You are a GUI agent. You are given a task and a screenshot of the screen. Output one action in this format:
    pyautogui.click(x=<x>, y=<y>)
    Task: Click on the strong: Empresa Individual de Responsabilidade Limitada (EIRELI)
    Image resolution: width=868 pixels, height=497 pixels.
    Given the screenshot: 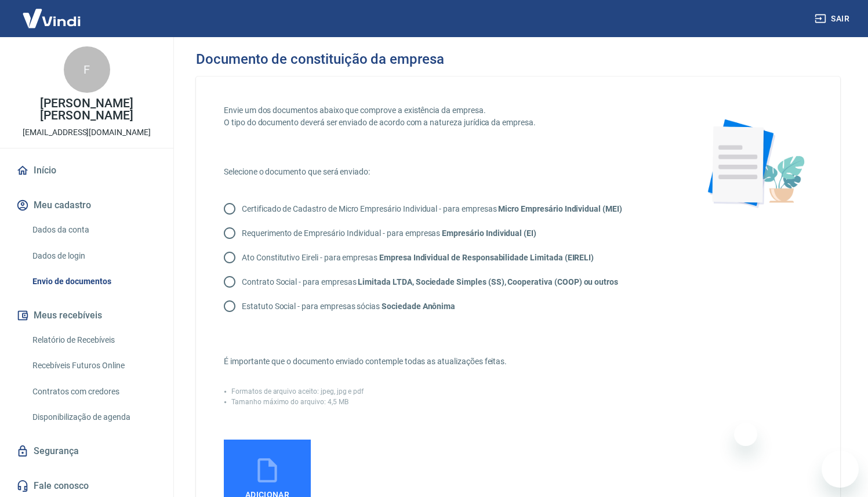 What is the action you would take?
    pyautogui.click(x=487, y=258)
    